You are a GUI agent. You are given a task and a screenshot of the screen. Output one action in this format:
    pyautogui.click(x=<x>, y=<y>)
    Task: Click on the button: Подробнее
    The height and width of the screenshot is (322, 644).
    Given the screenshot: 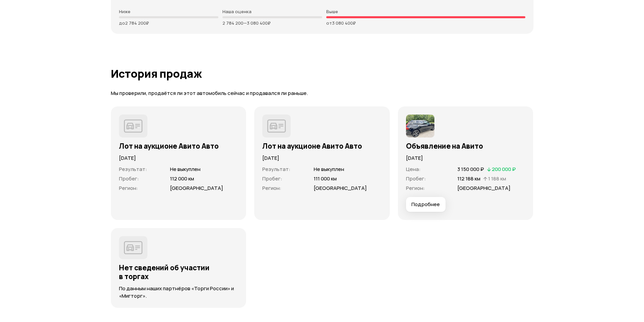 What is the action you would take?
    pyautogui.click(x=426, y=204)
    